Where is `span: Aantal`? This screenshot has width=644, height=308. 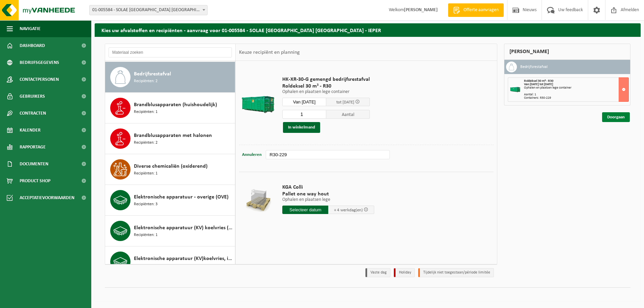
span: Aantal is located at coordinates (348, 114).